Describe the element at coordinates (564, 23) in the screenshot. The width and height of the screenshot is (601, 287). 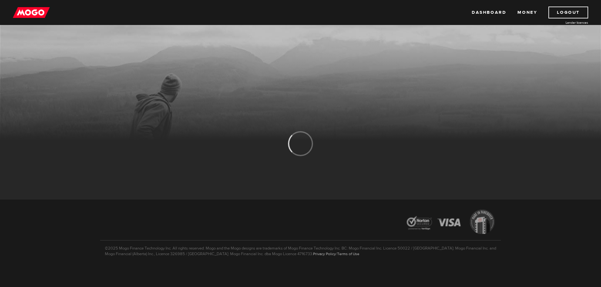
I see `a: Lender licences` at that location.